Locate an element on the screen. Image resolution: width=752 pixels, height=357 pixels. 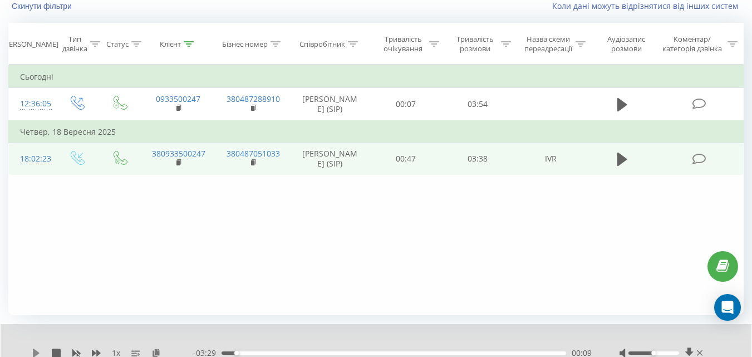
a: Коли дані можуть відрізнятися вiд інших систем is located at coordinates (648, 6).